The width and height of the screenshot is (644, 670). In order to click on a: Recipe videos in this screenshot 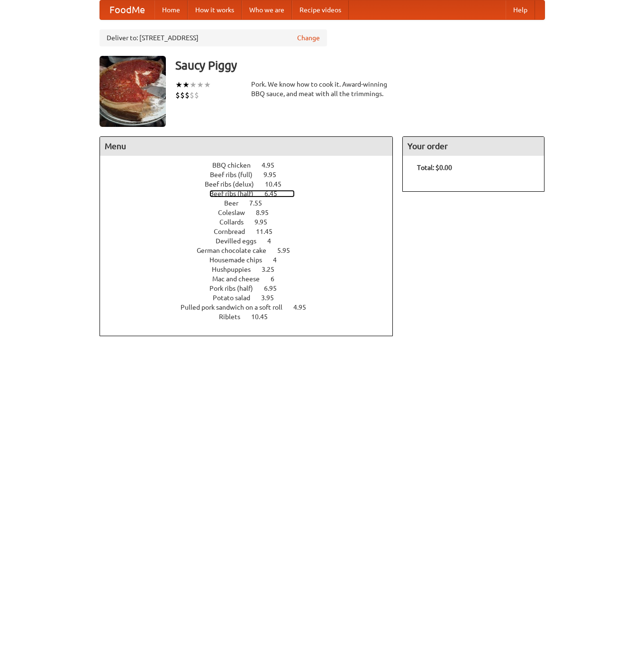, I will do `click(321, 10)`.